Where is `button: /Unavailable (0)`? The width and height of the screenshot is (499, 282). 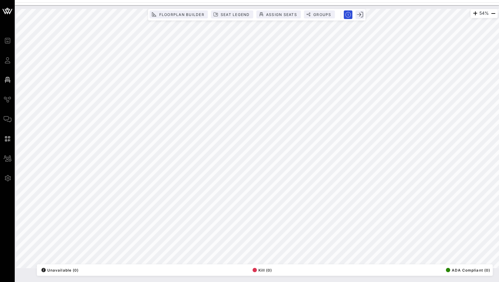 button: /Unavailable (0) is located at coordinates (59, 270).